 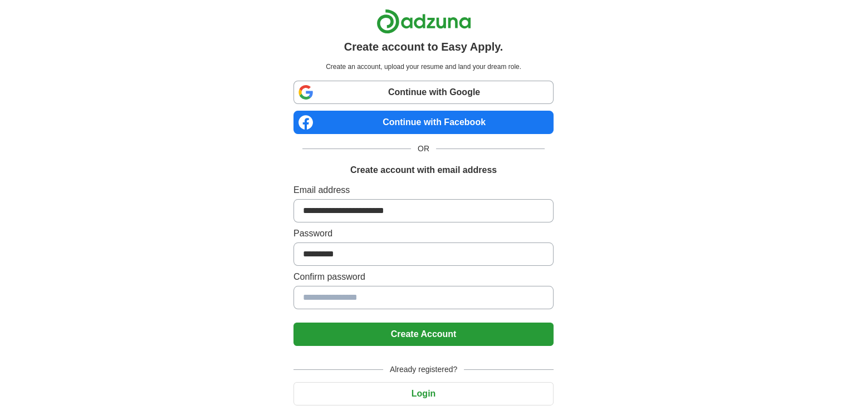 I want to click on a: Continue with Google, so click(x=423, y=92).